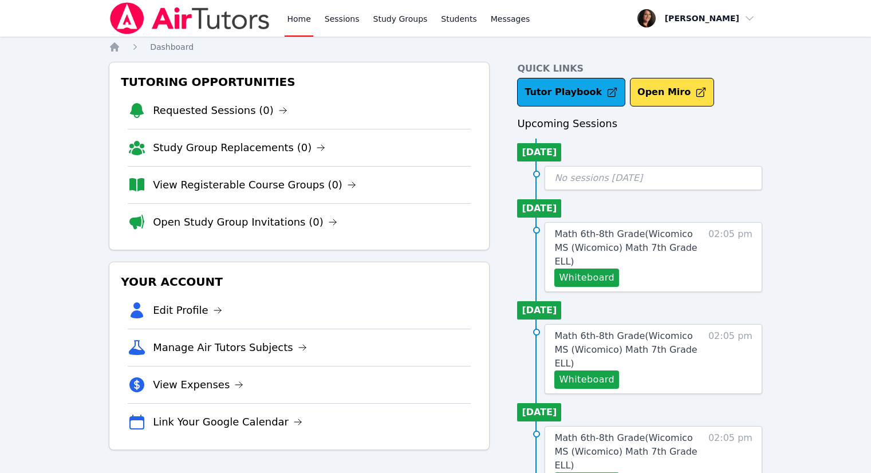  What do you see at coordinates (571, 92) in the screenshot?
I see `a: Tutor Playbook` at bounding box center [571, 92].